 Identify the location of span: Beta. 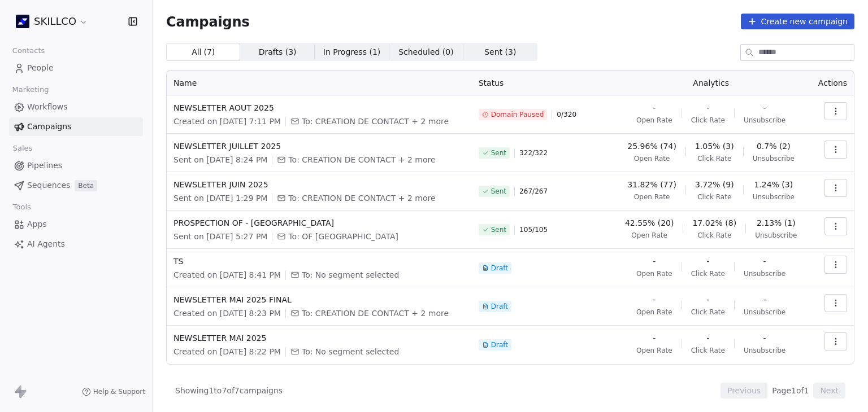
(86, 186).